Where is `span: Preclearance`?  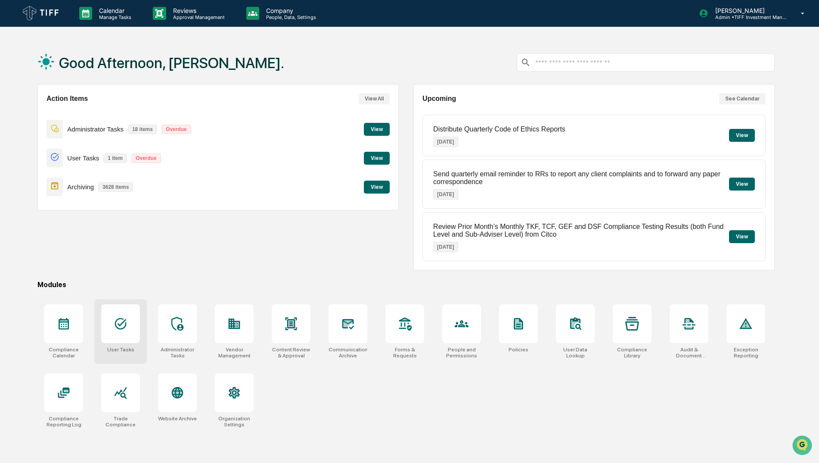 span: Preclearance is located at coordinates (36, 113).